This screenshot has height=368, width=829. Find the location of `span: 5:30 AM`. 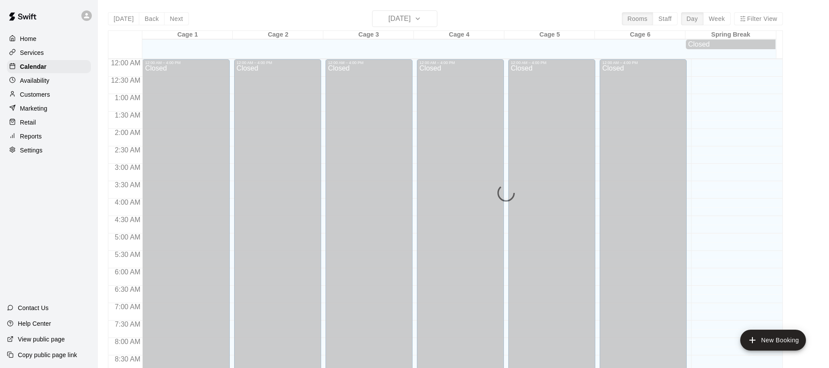

span: 5:30 AM is located at coordinates (127, 254).